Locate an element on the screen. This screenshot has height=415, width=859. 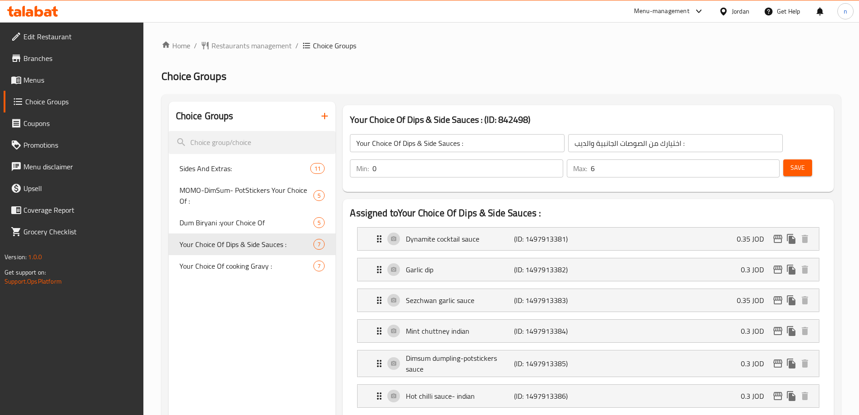
span: Menus is located at coordinates (80, 80).